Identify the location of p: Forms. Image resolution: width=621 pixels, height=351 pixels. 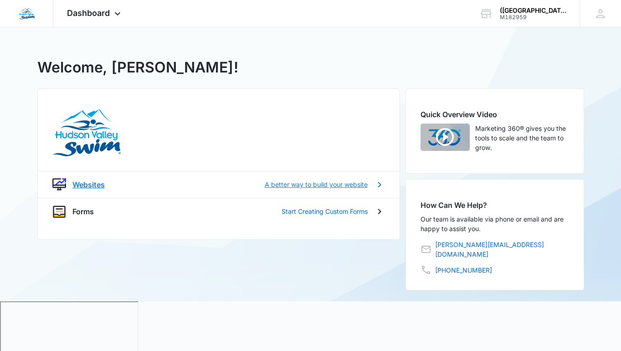
(83, 211).